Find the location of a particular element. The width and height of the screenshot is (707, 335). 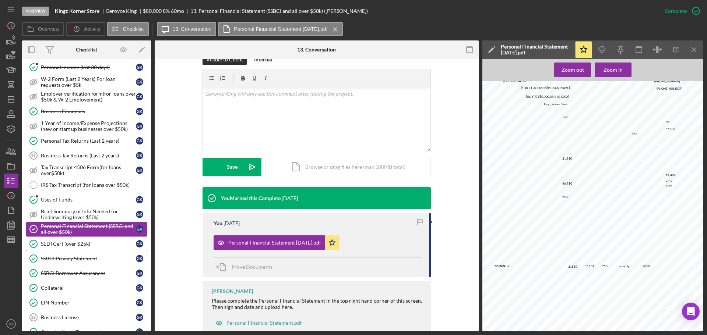

tspan: 11 is located at coordinates (33, 156).